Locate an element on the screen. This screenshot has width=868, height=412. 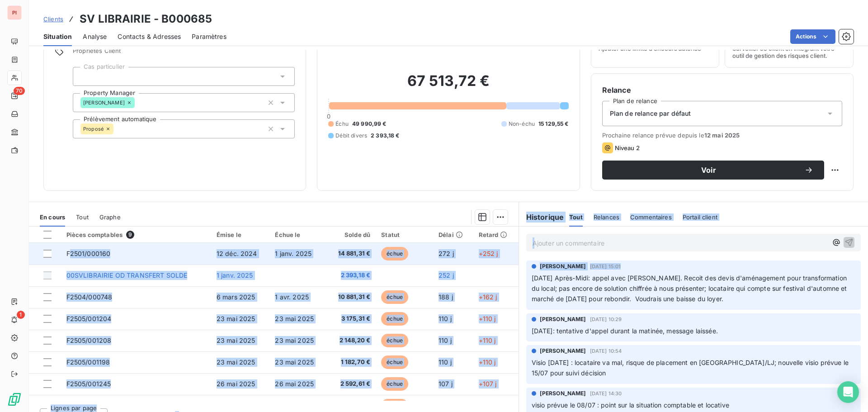
span: Plan de relance par défaut is located at coordinates (650, 114).